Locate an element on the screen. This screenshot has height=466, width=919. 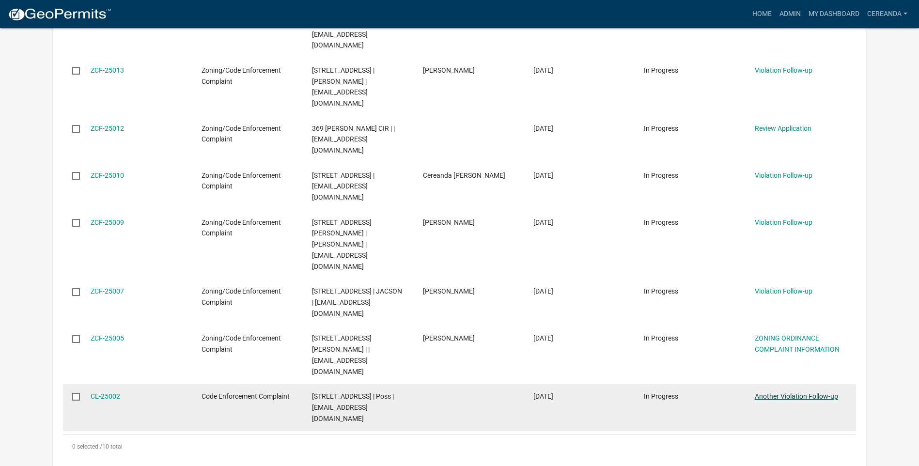
a: ZCF-25012 is located at coordinates (107, 128).